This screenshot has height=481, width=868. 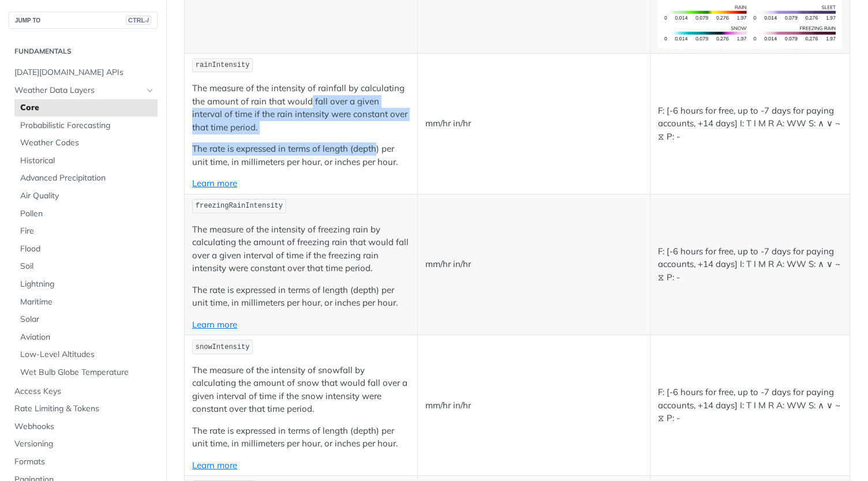 What do you see at coordinates (87, 161) in the screenshot?
I see `span: Historical` at bounding box center [87, 161].